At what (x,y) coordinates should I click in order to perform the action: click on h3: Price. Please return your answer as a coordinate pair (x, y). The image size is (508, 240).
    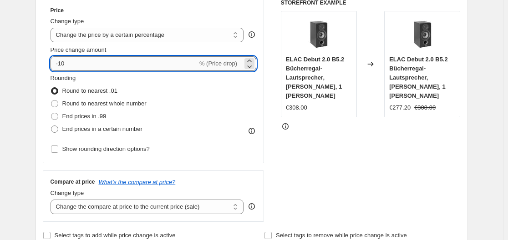
    Looking at the image, I should click on (57, 10).